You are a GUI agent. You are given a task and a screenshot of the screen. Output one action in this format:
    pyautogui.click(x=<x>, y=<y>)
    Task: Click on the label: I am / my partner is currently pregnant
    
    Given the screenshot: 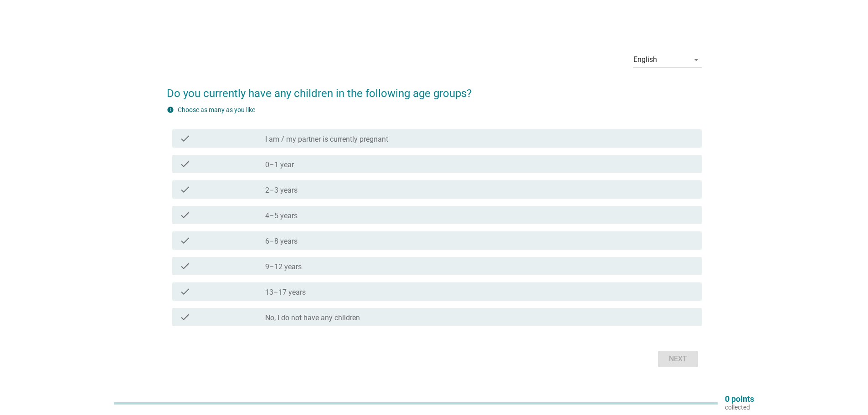 What is the action you would take?
    pyautogui.click(x=327, y=140)
    